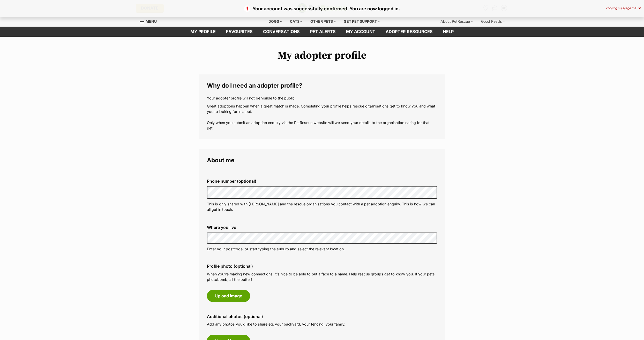 The image size is (644, 340). Describe the element at coordinates (409, 31) in the screenshot. I see `a: Adopter resources` at that location.